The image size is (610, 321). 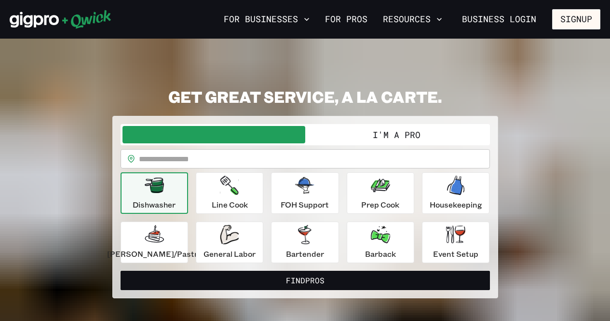 I want to click on button: I'm a Pro, so click(x=396, y=134).